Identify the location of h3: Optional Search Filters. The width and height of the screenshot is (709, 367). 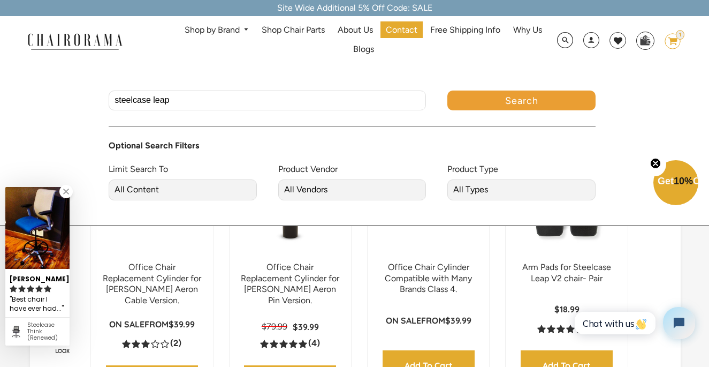
(352, 145).